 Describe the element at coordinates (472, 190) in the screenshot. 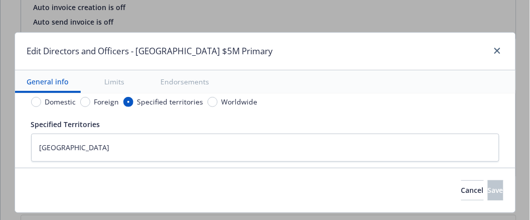

I see `span: Cancel` at that location.